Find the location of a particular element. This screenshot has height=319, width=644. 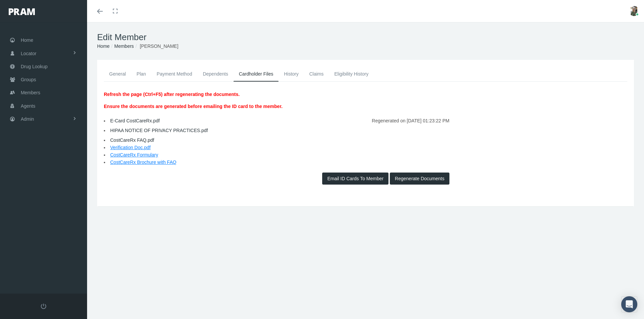

span: Drug Lookup is located at coordinates (34, 66).